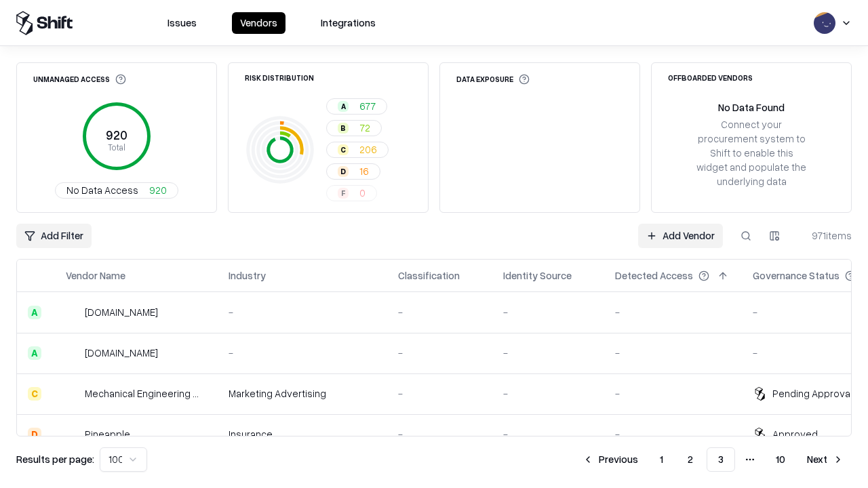  What do you see at coordinates (537, 275) in the screenshot?
I see `div: Identity Source` at bounding box center [537, 275].